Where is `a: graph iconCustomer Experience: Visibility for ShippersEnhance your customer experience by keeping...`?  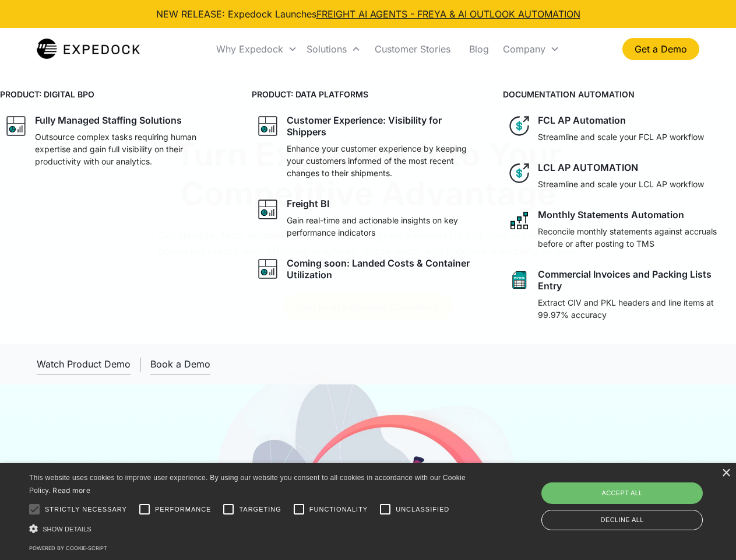 a: graph iconCustomer Experience: Visibility for ShippersEnhance your customer experience by keeping... is located at coordinates (369, 146).